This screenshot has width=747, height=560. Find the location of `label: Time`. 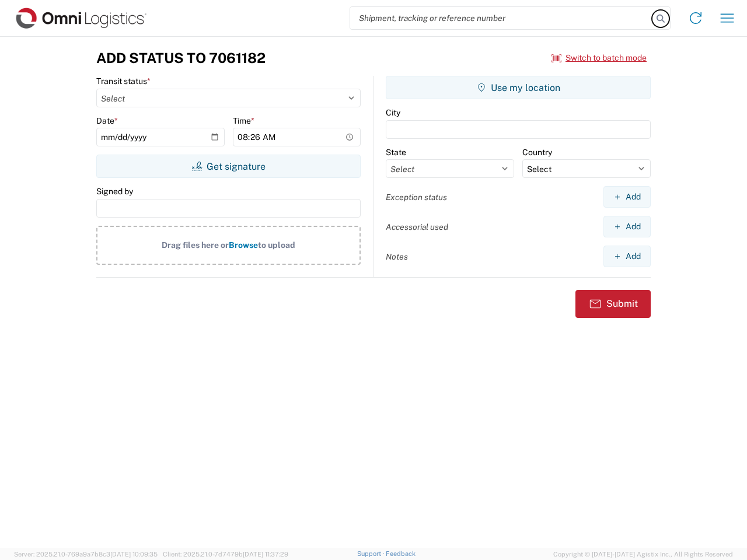

label: Time is located at coordinates (243, 121).